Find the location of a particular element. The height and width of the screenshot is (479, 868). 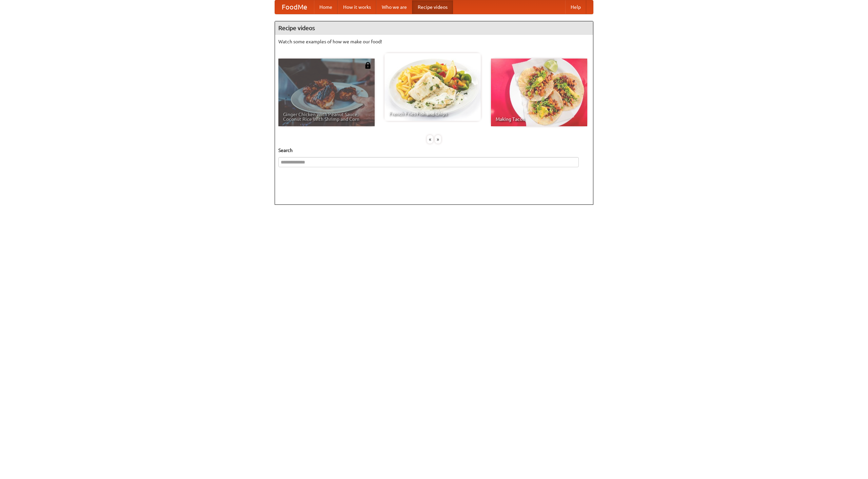

a: Help is located at coordinates (576, 7).